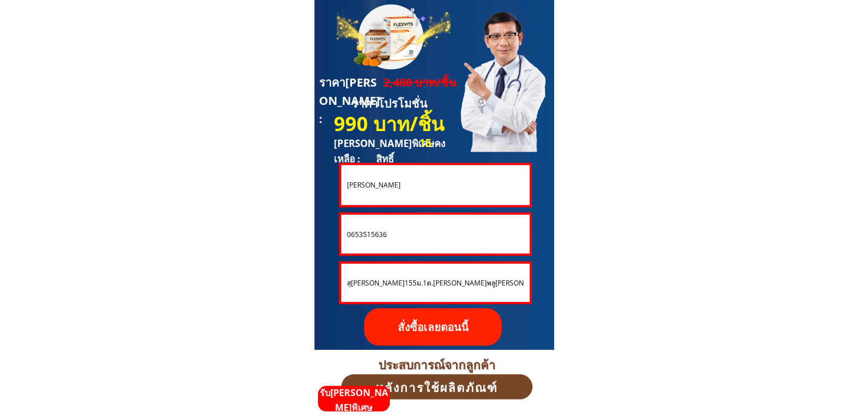  What do you see at coordinates (435, 186) in the screenshot?
I see `input: ชื่อ-นามสกุล` at bounding box center [435, 186].